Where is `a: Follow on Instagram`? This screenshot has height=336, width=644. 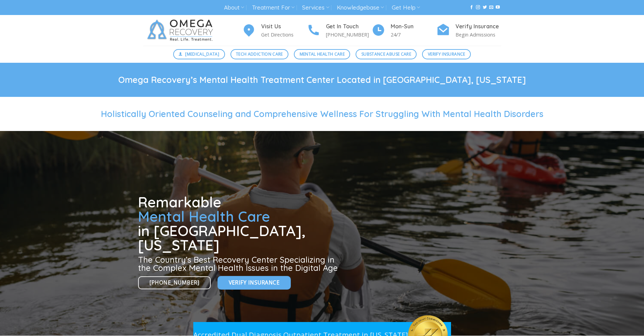
a: Follow on Instagram is located at coordinates (478, 8).